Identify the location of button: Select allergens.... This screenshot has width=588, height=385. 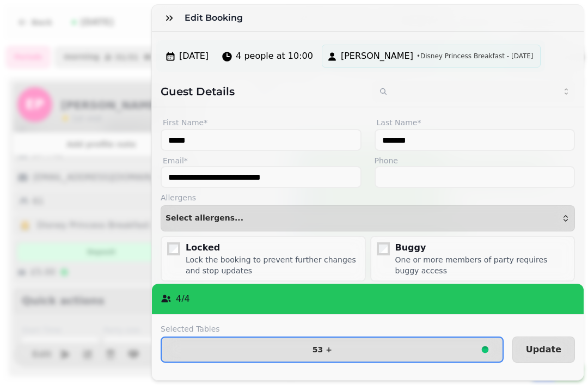
(368, 219).